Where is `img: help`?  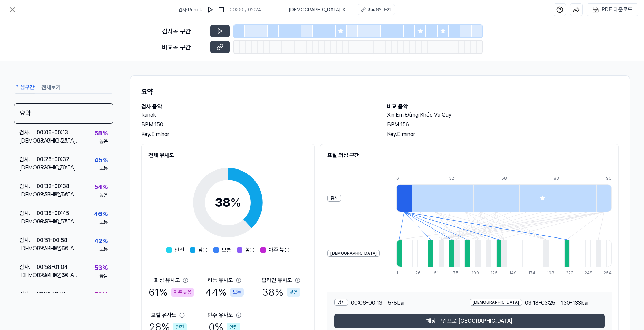 img: help is located at coordinates (560, 10).